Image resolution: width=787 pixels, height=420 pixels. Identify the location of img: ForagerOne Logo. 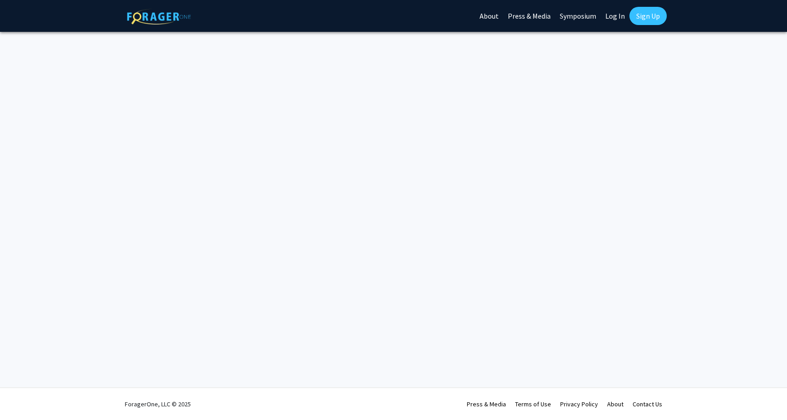
(159, 16).